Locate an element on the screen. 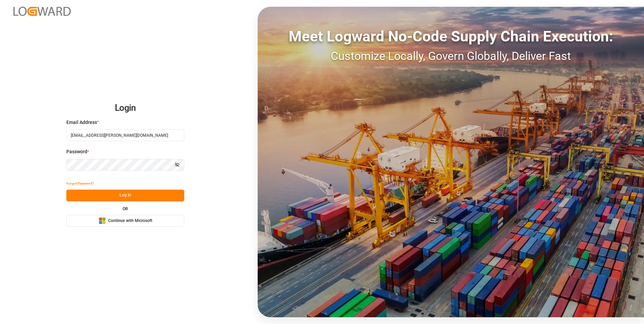 Image resolution: width=644 pixels, height=324 pixels. div: Meet Logward No-Code Supply Chain Execution: is located at coordinates (451, 37).